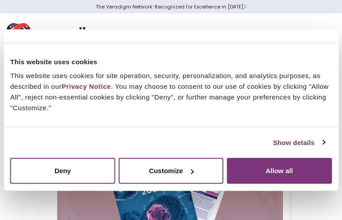 This screenshot has width=342, height=220. What do you see at coordinates (299, 143) in the screenshot?
I see `a: Show details` at bounding box center [299, 143].